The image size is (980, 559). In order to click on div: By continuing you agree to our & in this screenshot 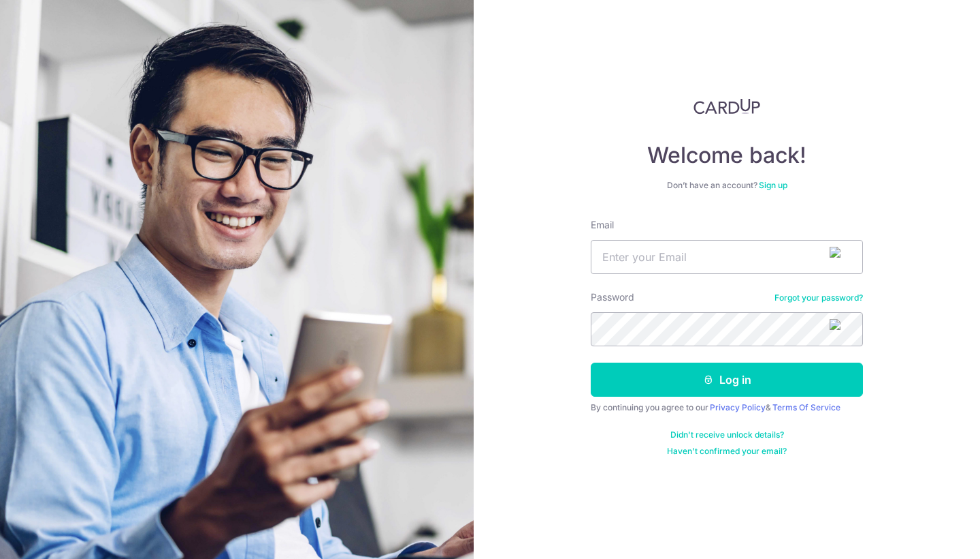, I will do `click(727, 407)`.